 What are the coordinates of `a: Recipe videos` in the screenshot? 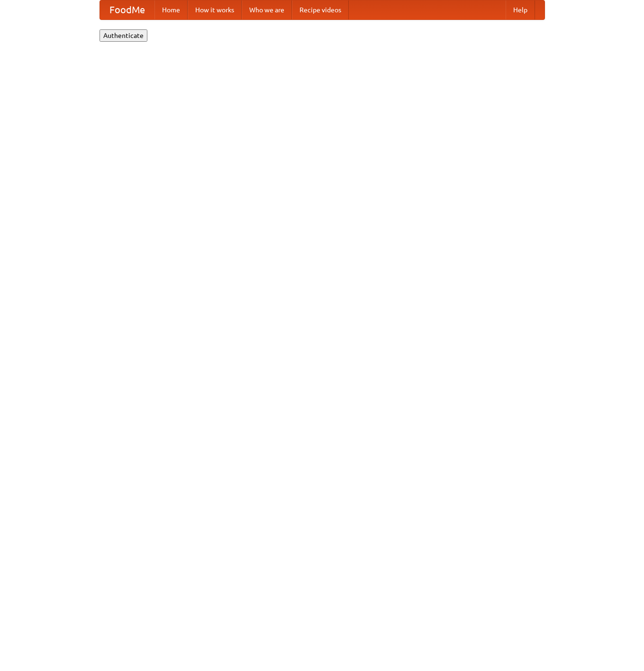 It's located at (320, 10).